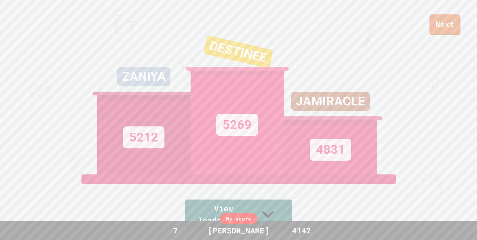 The image size is (477, 240). What do you see at coordinates (445, 25) in the screenshot?
I see `a: Next` at bounding box center [445, 25].